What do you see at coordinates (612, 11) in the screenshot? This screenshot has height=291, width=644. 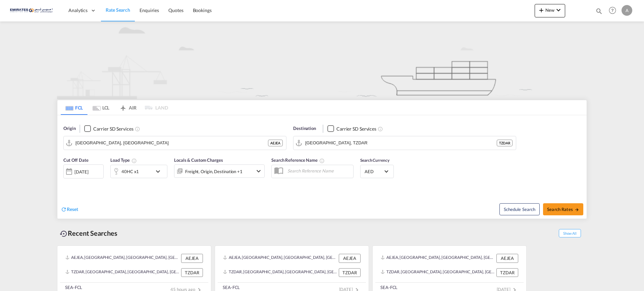 I see `span: Help` at bounding box center [612, 11].